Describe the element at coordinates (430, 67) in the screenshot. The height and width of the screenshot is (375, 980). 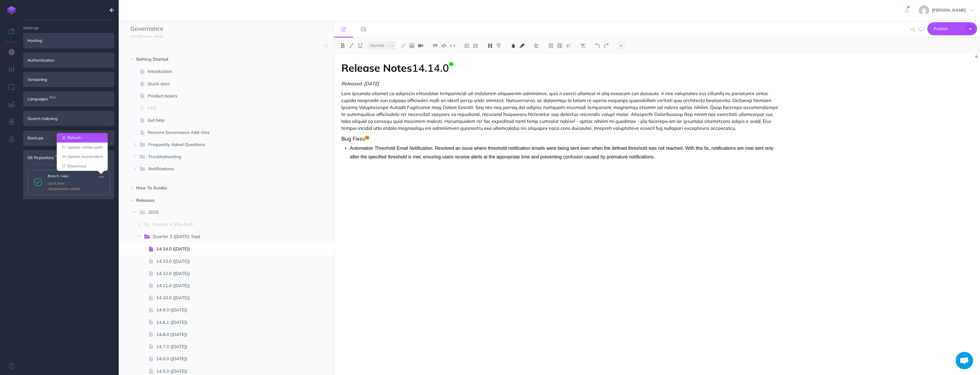
I see `span: 14.14.0` at that location.